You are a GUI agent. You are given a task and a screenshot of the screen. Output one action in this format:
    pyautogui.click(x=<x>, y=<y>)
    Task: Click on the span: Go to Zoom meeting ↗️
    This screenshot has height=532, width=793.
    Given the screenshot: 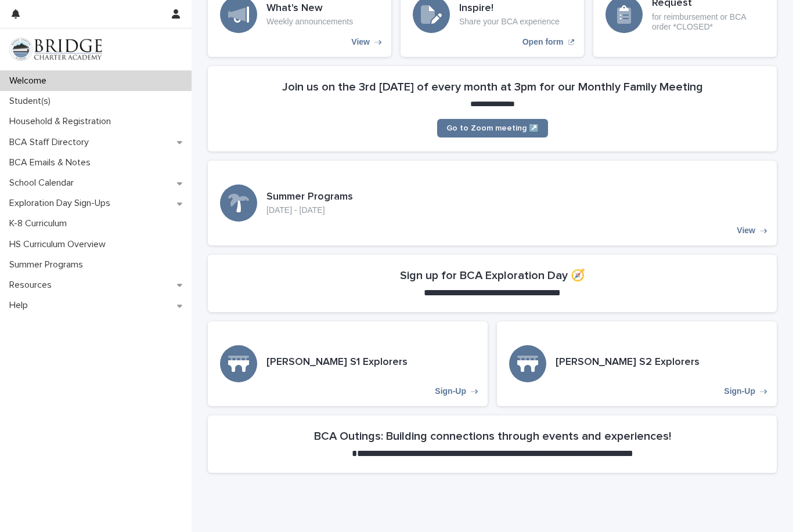 What is the action you would take?
    pyautogui.click(x=492, y=128)
    